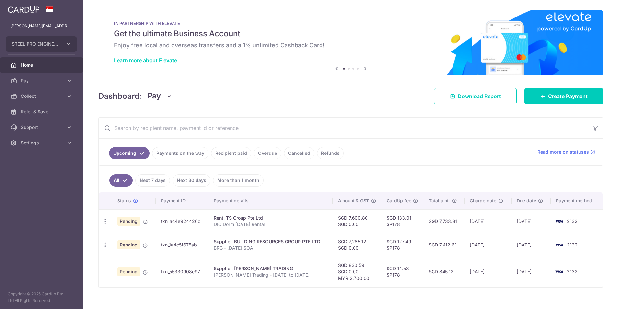  Describe the element at coordinates (563, 152) in the screenshot. I see `span: Read more on statuses` at that location.